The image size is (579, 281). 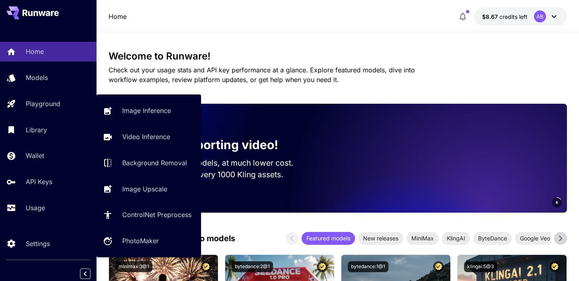 I want to click on a: Video Inference, so click(x=149, y=137).